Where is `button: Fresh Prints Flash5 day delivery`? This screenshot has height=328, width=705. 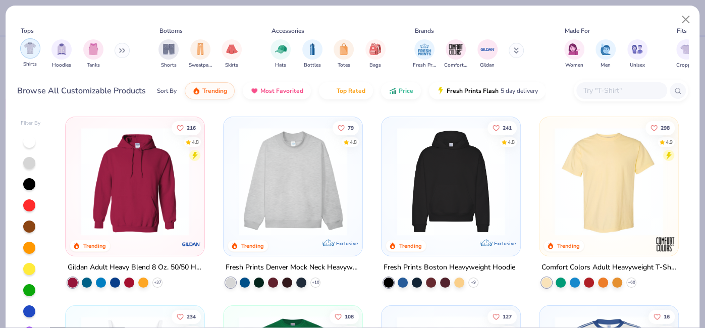
button: Fresh Prints Flash5 day delivery is located at coordinates (487, 91).